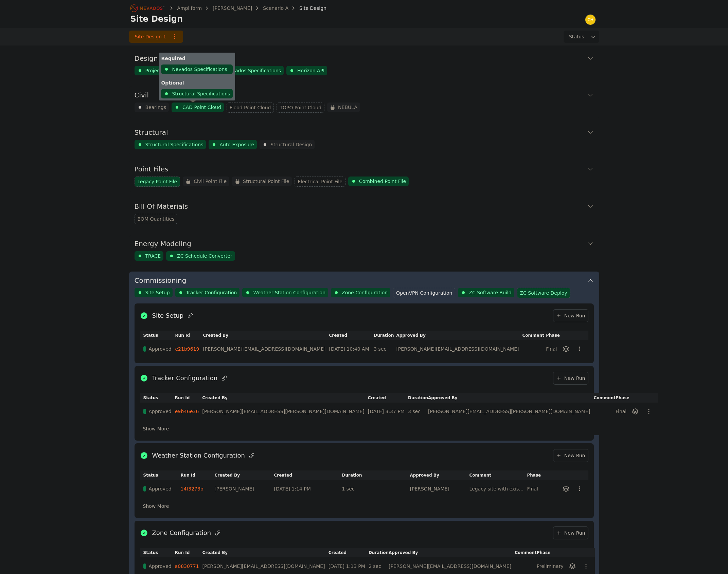 Image resolution: width=728 pixels, height=574 pixels. Describe the element at coordinates (364, 243) in the screenshot. I see `button: Energy Modeling` at that location.